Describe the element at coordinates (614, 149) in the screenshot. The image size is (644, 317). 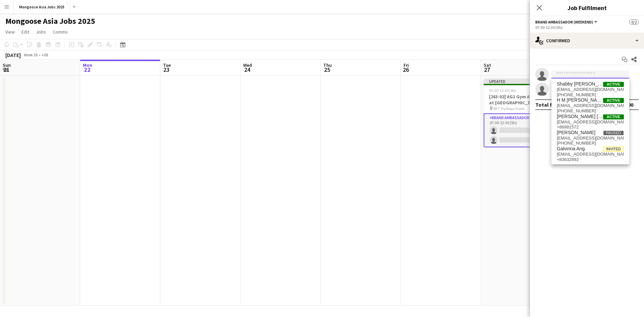
I see `span: Invited` at that location.